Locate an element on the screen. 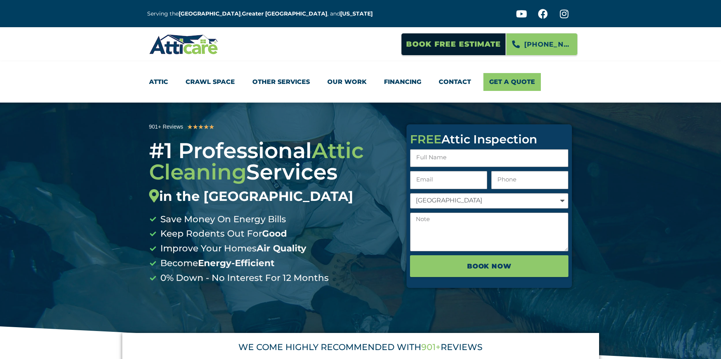  p: Serving the , , and is located at coordinates (263, 14).